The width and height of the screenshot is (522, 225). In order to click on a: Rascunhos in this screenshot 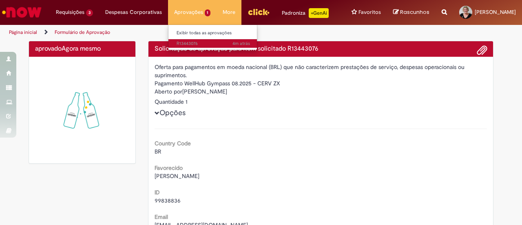, I will do `click(411, 12)`.